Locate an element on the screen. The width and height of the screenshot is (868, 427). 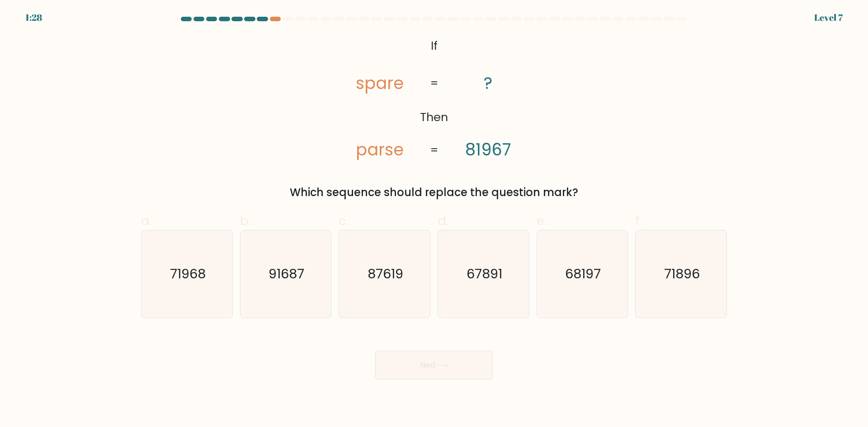
tspan: Then is located at coordinates (434, 117).